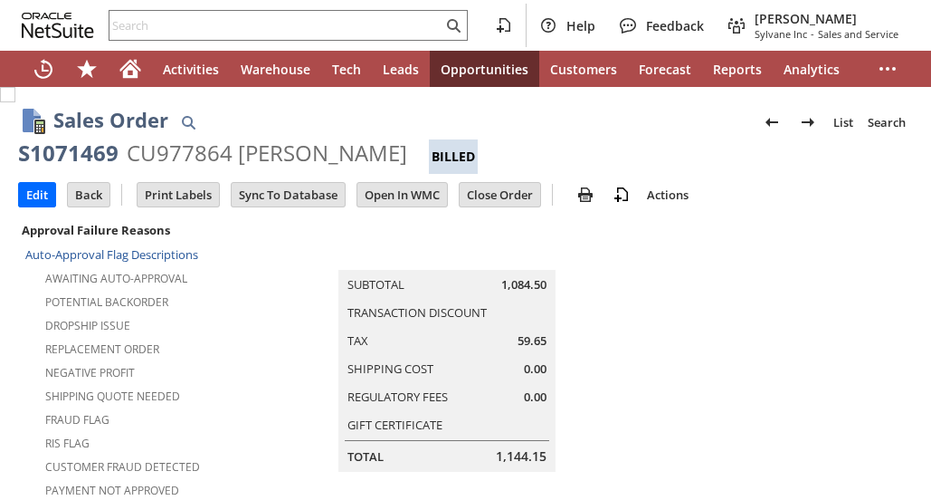 This screenshot has height=500, width=931. I want to click on span: Warehouse, so click(275, 69).